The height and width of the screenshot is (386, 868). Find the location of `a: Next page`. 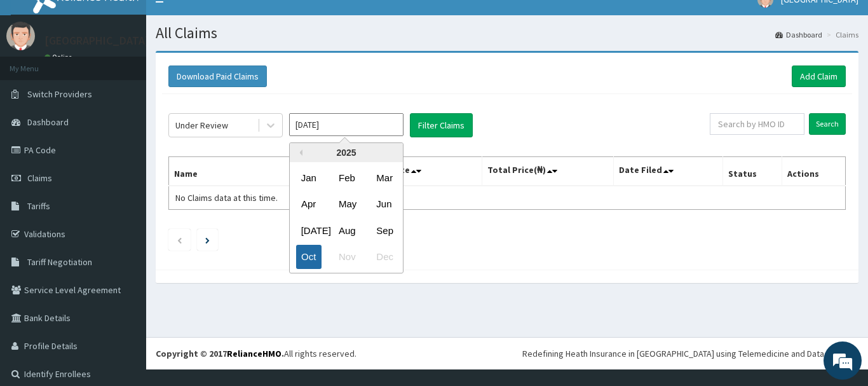

a: Next page is located at coordinates (207, 240).